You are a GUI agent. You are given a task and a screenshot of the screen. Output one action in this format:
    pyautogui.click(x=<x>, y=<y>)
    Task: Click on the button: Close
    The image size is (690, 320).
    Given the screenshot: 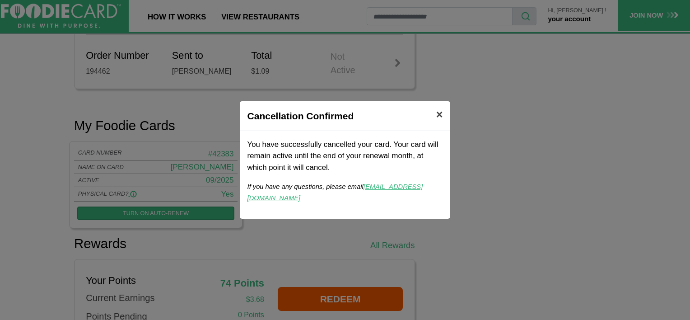 What is the action you would take?
    pyautogui.click(x=440, y=114)
    